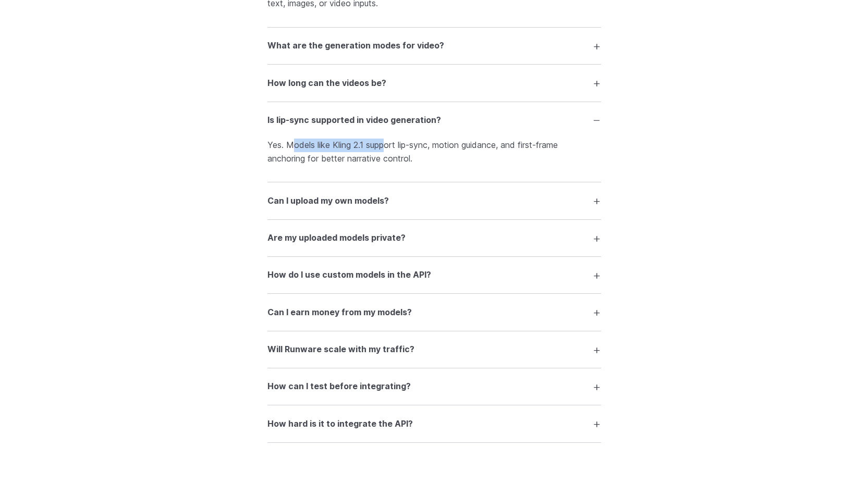  Describe the element at coordinates (434, 423) in the screenshot. I see `summary: How hard is it to integrate the API?` at that location.